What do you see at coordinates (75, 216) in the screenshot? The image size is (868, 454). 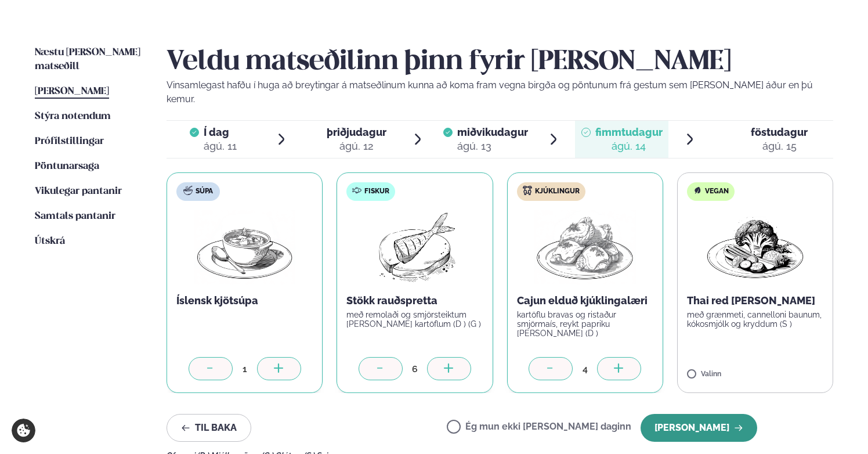 I see `span: Samtals pantanir` at bounding box center [75, 216].